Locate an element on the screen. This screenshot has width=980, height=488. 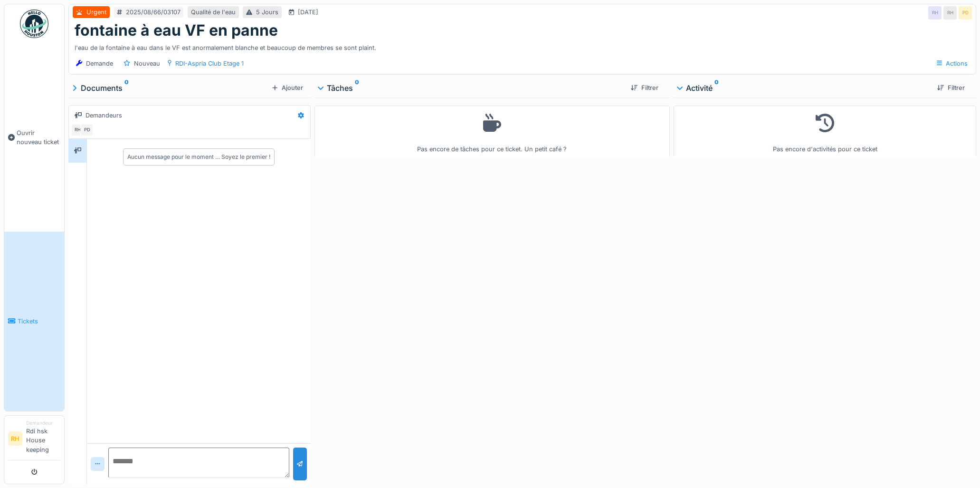
div: Demandeurs is located at coordinates (104, 115).